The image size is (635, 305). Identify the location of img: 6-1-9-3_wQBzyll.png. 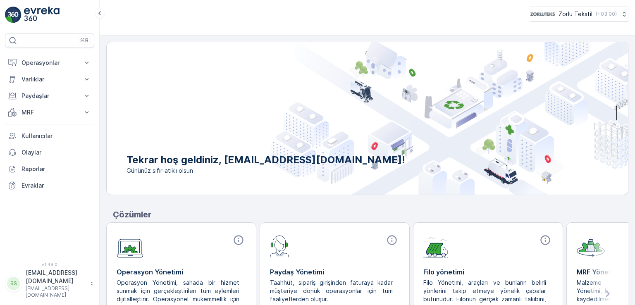
(543, 14).